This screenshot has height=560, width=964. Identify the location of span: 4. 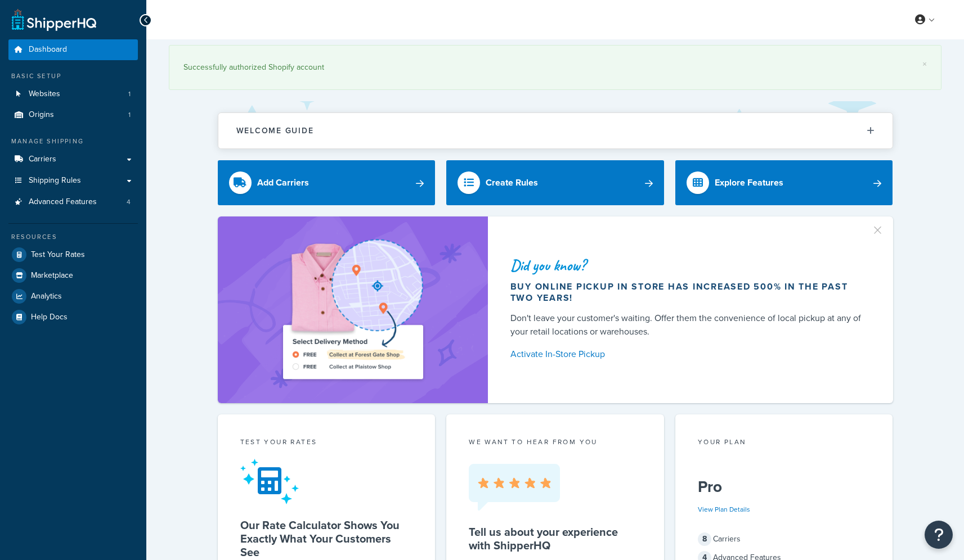
(128, 202).